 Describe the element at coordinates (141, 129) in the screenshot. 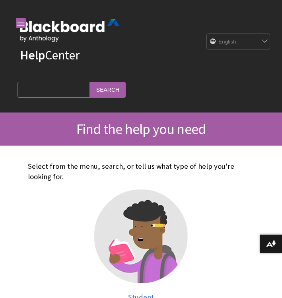

I see `span: Find the help you need` at that location.